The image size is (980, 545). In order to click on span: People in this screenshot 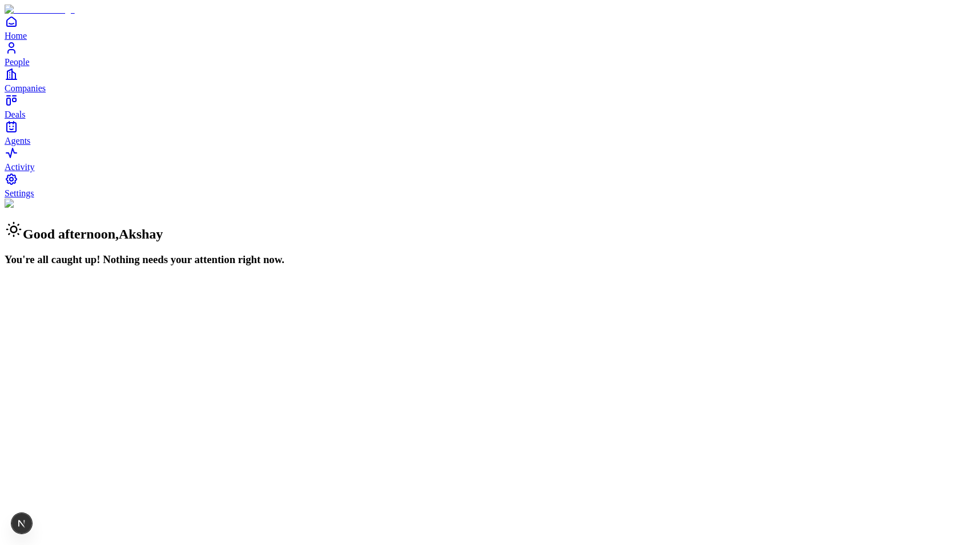, I will do `click(17, 61)`.